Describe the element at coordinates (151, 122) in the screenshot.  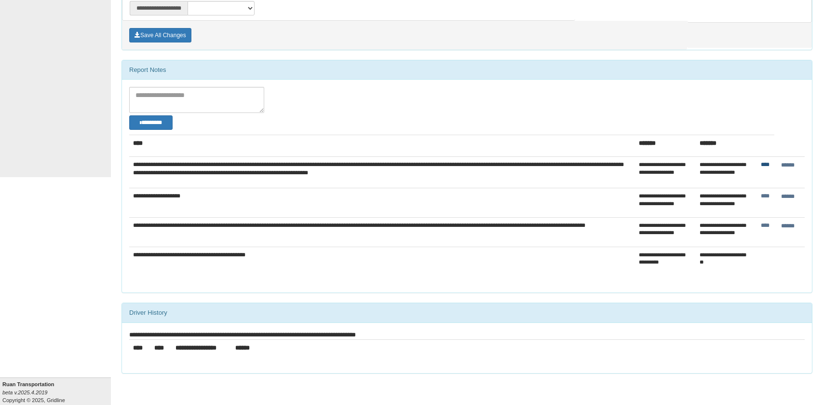
I see `button: Change Filter Options` at that location.